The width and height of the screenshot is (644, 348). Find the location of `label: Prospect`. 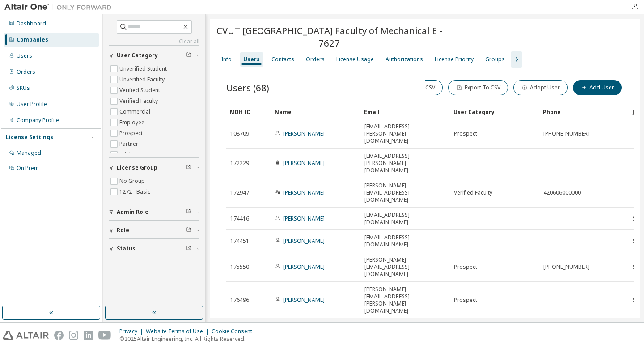

label: Prospect is located at coordinates (132, 133).